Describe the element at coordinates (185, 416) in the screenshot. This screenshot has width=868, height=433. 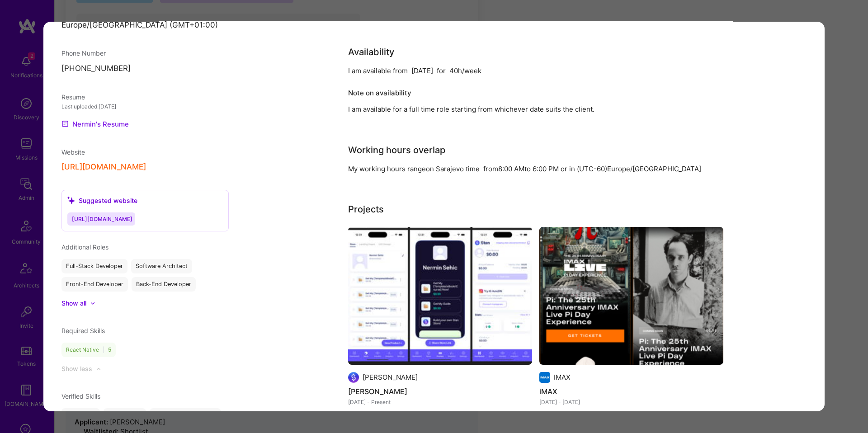
I see `div: Computer Vision 3` at that location.